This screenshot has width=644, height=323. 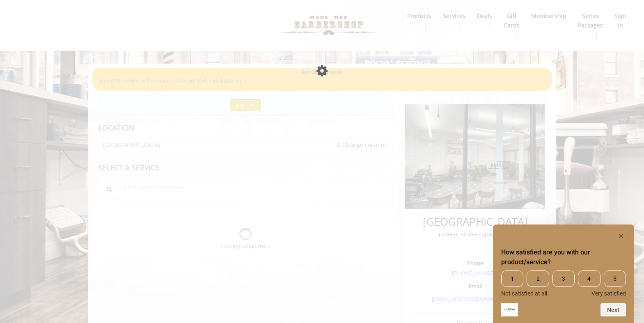 I want to click on button: Next question, so click(x=613, y=310).